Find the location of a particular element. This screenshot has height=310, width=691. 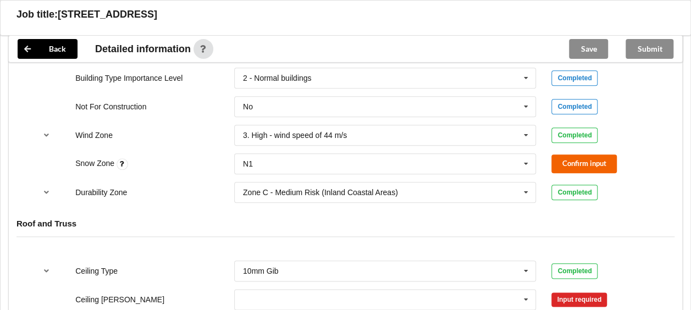

div: 2 - Normal buildings is located at coordinates (277, 78).